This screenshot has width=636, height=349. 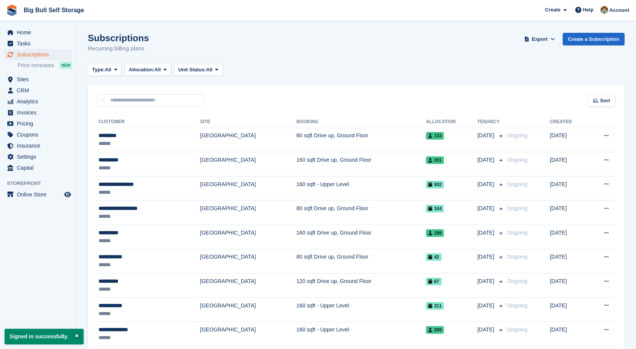 I want to click on span: 67, so click(x=433, y=282).